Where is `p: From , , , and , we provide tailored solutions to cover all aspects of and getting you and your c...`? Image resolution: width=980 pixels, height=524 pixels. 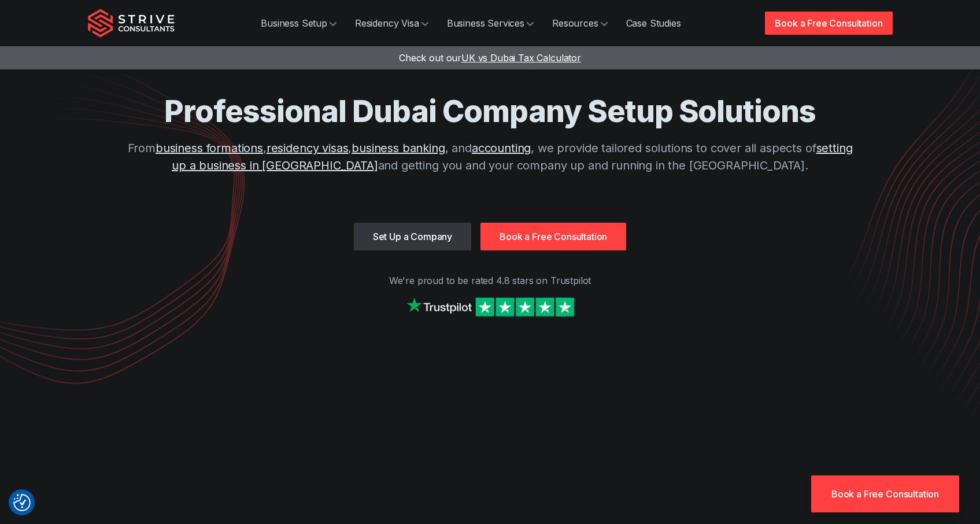 p: From , , , and , we provide tailored solutions to cover all aspects of and getting you and your c... is located at coordinates (490, 157).